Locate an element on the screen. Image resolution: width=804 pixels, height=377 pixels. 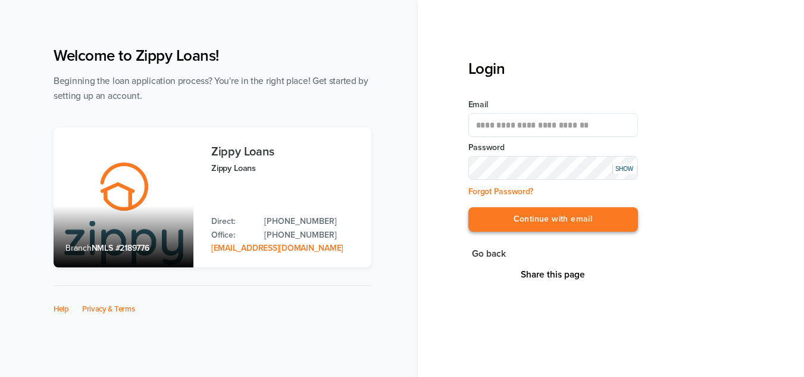
label: Password is located at coordinates (553, 148).